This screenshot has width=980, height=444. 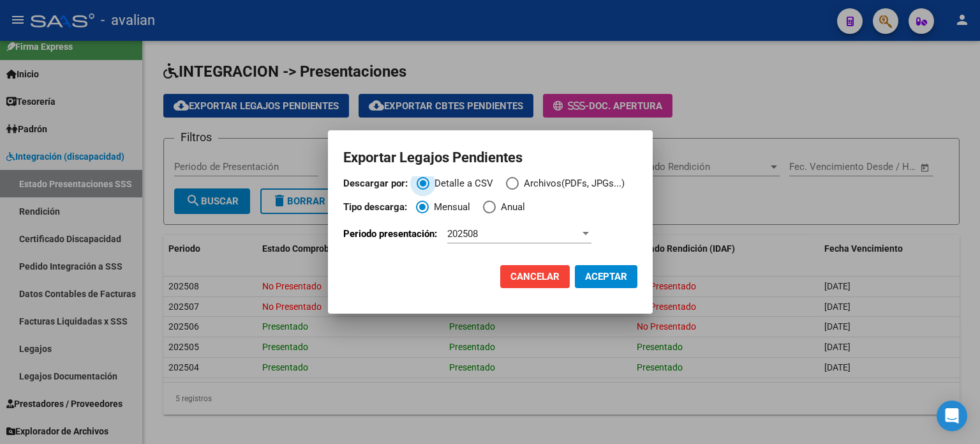 I want to click on span: Archivos(PDFs, JPGs...), so click(x=572, y=183).